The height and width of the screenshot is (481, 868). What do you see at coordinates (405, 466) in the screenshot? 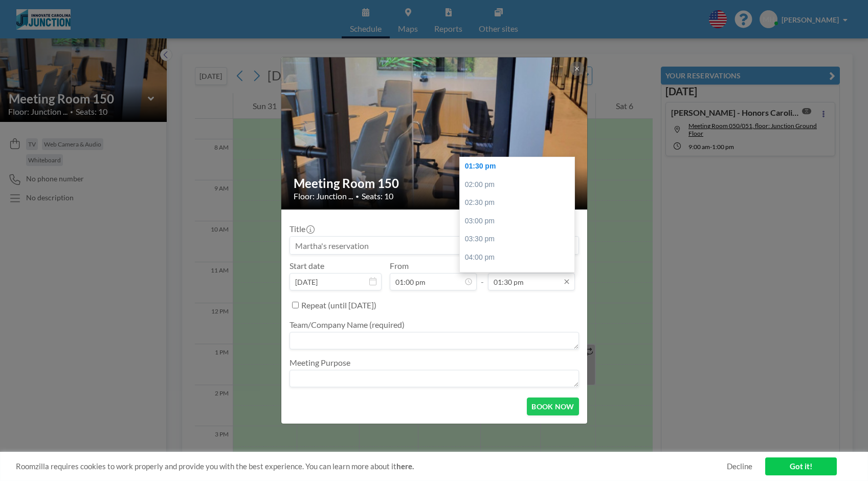
I see `a: here.` at bounding box center [405, 466].